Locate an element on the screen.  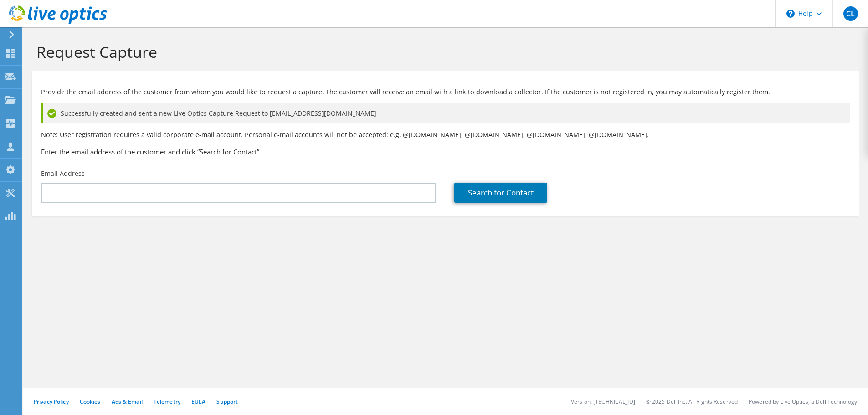
a: Search for Contact is located at coordinates (501, 193).